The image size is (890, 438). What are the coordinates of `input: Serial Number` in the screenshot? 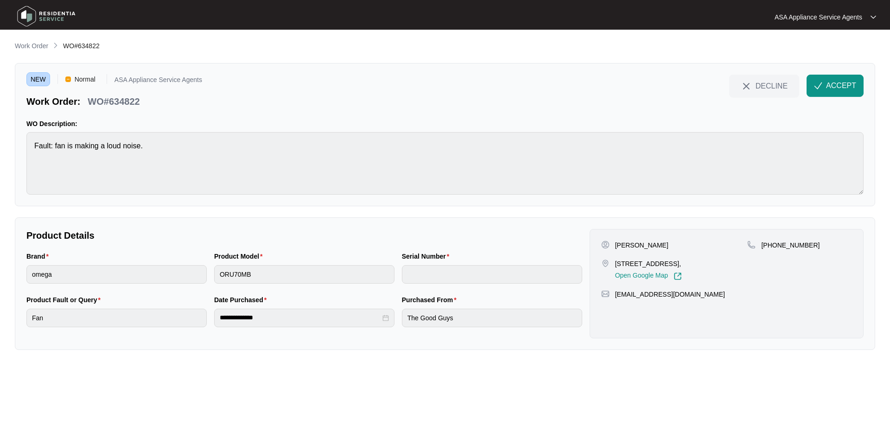 It's located at (492, 274).